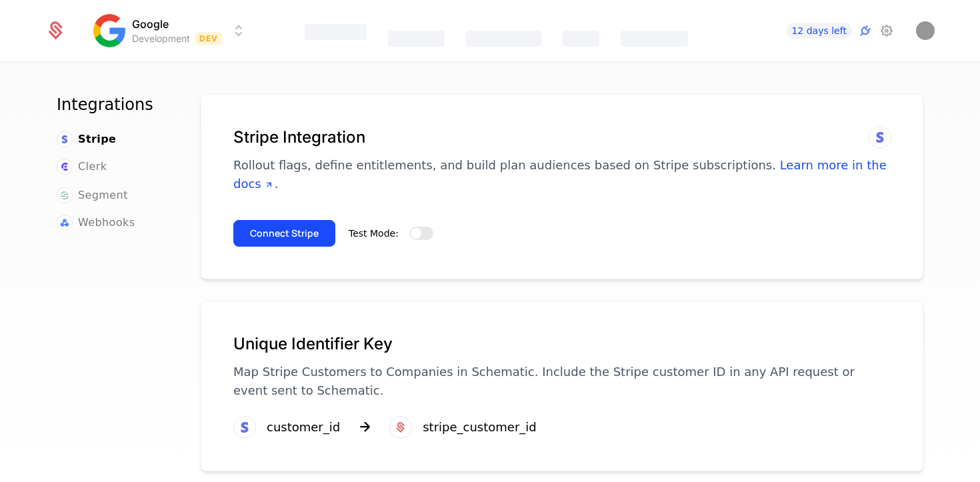  Describe the element at coordinates (562, 175) in the screenshot. I see `p: Rollout flags, define entitlements, and build plan audiences based on Stripe subscriptions. .` at that location.